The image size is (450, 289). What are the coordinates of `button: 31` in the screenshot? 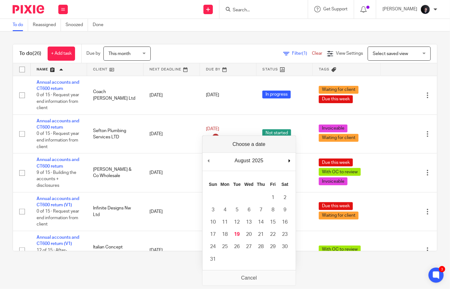 It's located at (213, 260).